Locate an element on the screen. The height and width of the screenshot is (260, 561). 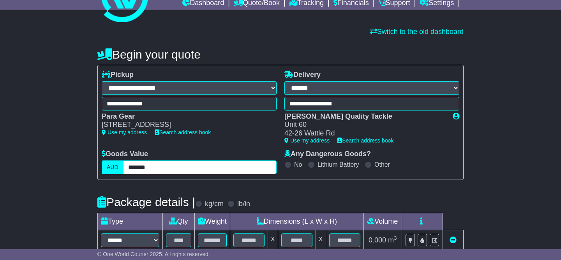
div: Unit 60 is located at coordinates (365, 125).